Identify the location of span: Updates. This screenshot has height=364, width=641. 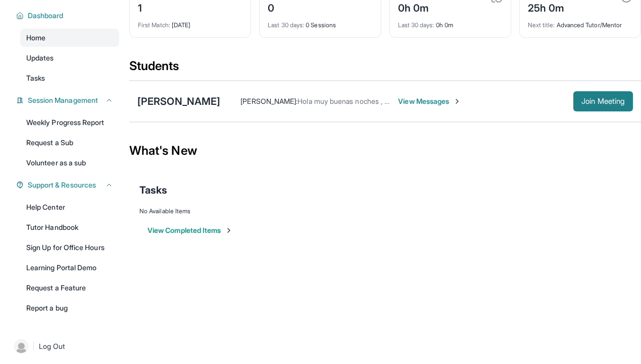
(40, 58).